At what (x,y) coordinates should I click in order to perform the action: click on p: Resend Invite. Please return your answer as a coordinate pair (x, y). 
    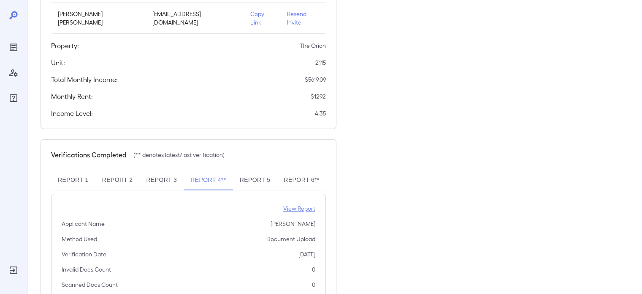
    Looking at the image, I should click on (303, 18).